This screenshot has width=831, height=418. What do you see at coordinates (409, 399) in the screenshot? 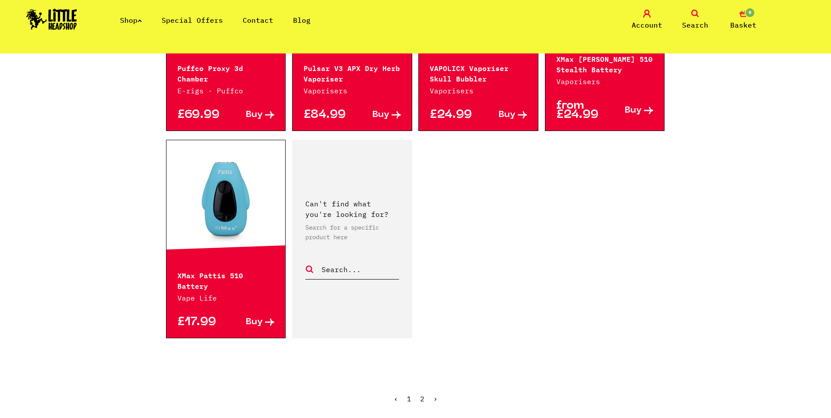
I see `span: 1` at bounding box center [409, 399].